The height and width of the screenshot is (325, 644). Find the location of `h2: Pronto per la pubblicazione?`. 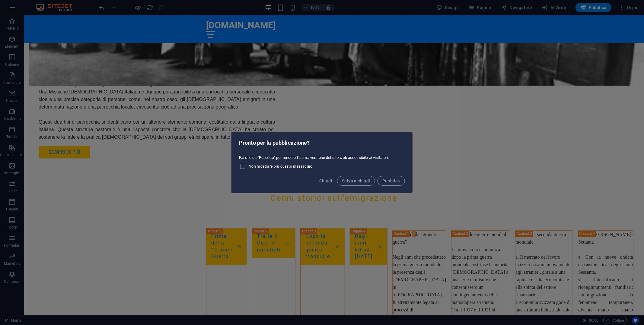

h2: Pronto per la pubblicazione? is located at coordinates (322, 143).